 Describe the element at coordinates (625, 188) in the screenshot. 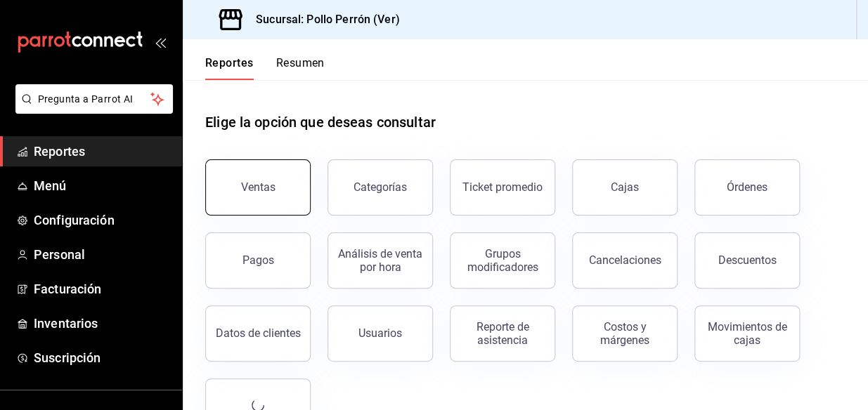

I see `button: Cajas` at that location.